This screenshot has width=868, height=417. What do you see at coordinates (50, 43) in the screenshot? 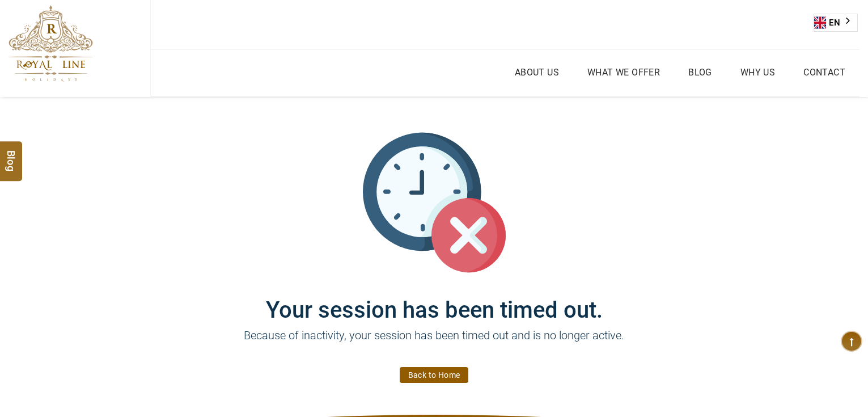
I see `img: The Royal Line Holidays` at bounding box center [50, 43].